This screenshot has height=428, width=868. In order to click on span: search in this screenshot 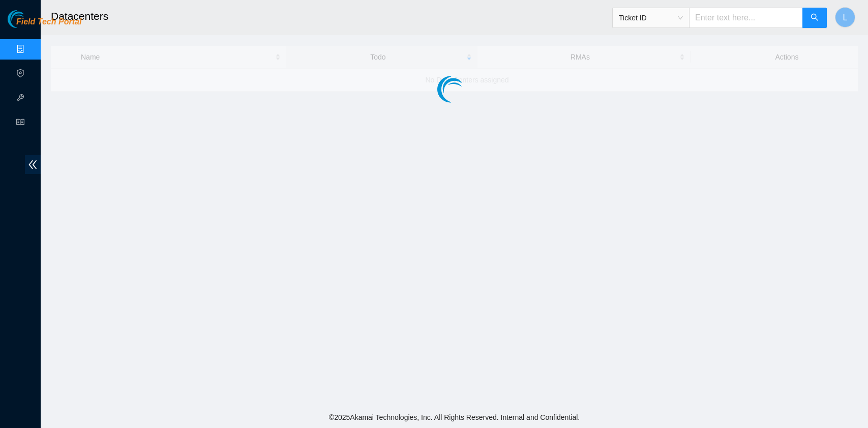, I will do `click(815, 18)`.